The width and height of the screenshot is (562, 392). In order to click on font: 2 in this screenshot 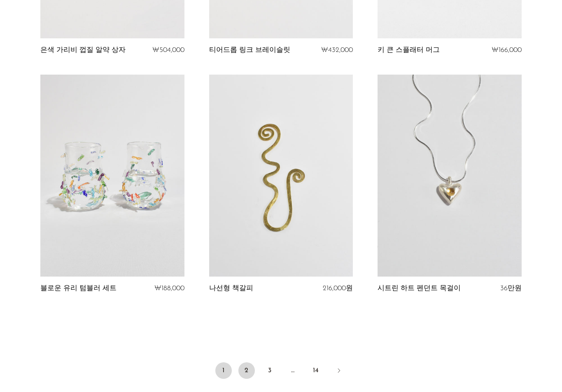, I will do `click(246, 370)`.